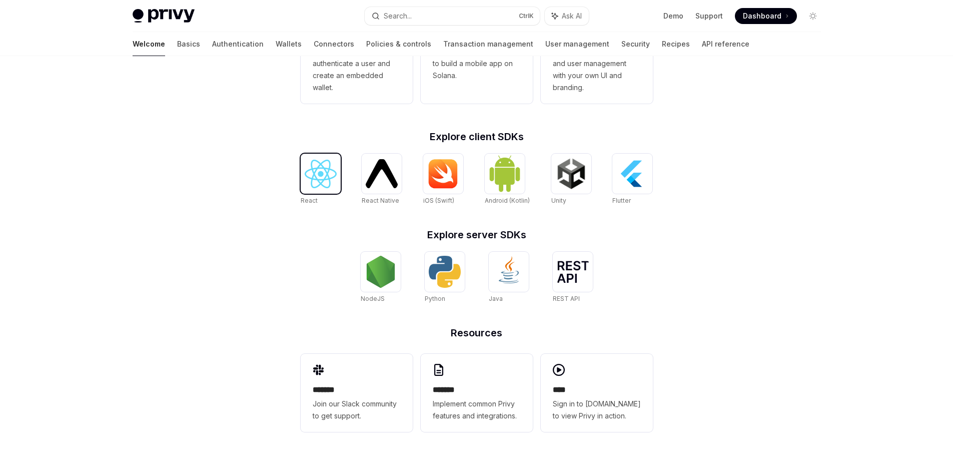 This screenshot has width=953, height=456. What do you see at coordinates (321, 180) in the screenshot?
I see `a: ReactReact` at bounding box center [321, 180].